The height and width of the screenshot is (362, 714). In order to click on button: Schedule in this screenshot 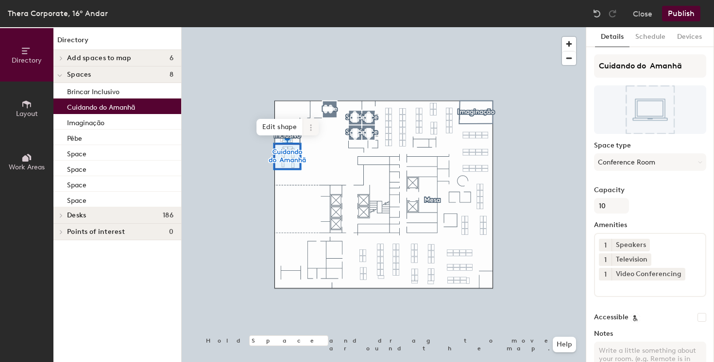, I will do `click(650, 37)`.